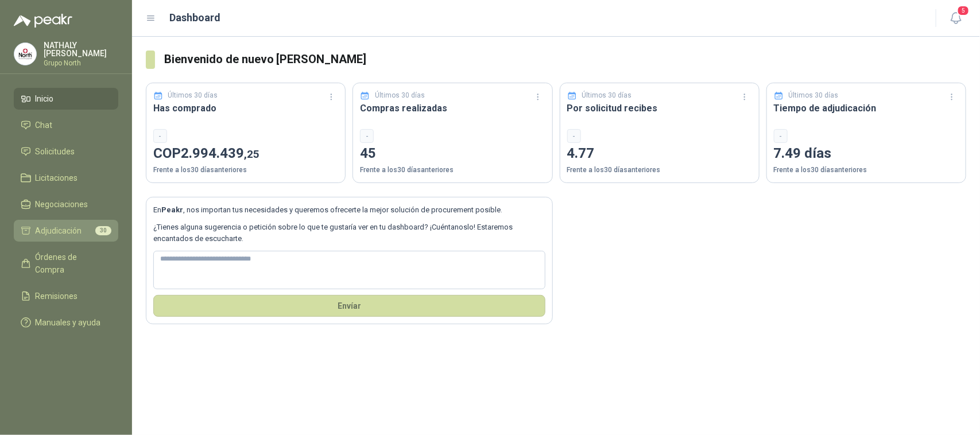 This screenshot has width=980, height=435. I want to click on a: Adjudicación30, so click(66, 231).